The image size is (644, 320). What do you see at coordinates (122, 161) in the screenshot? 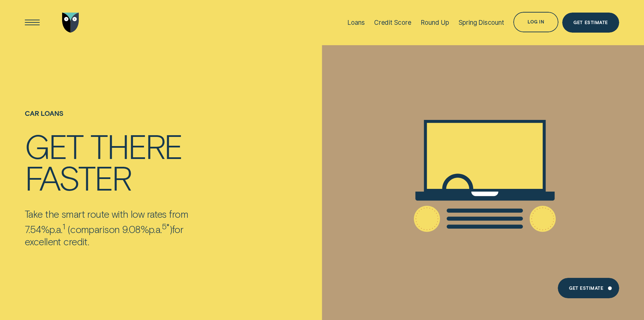
I see `h4: Get there faster` at bounding box center [122, 161].